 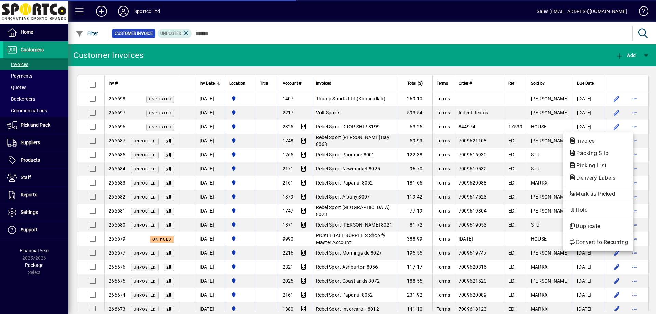 I want to click on span: Mark as Picked, so click(x=598, y=194).